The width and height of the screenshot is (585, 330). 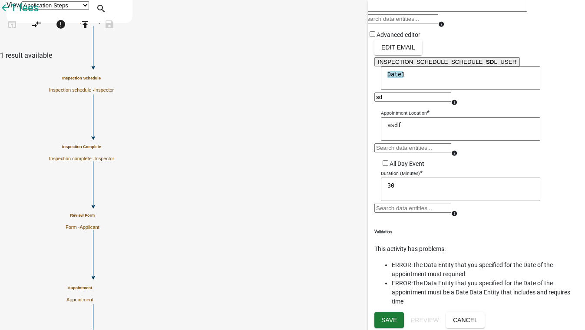 What do you see at coordinates (476, 249) in the screenshot?
I see `p: This activity has problems:` at bounding box center [476, 249].